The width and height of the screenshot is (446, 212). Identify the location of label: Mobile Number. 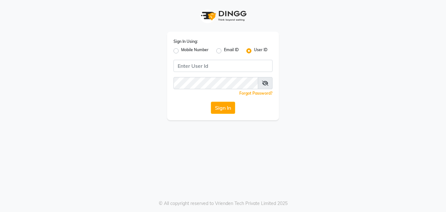
(195, 51).